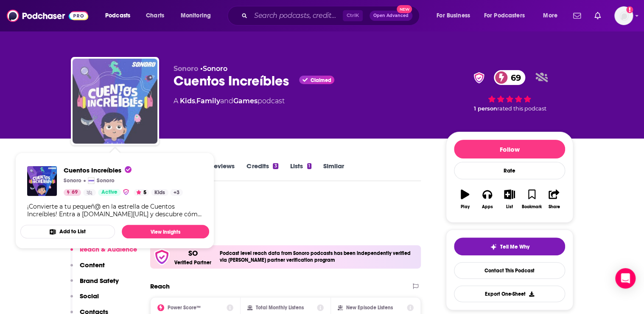 The height and width of the screenshot is (314, 644). Describe the element at coordinates (623, 16) in the screenshot. I see `img: User Profile` at that location.